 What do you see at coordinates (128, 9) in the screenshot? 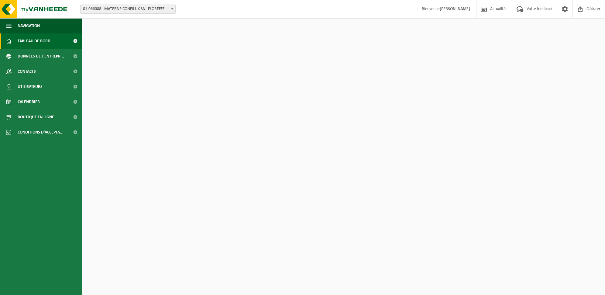
I see `span: 01-066008 - MATERNE CONFILUX SA - FLOREFFE` at bounding box center [128, 9].